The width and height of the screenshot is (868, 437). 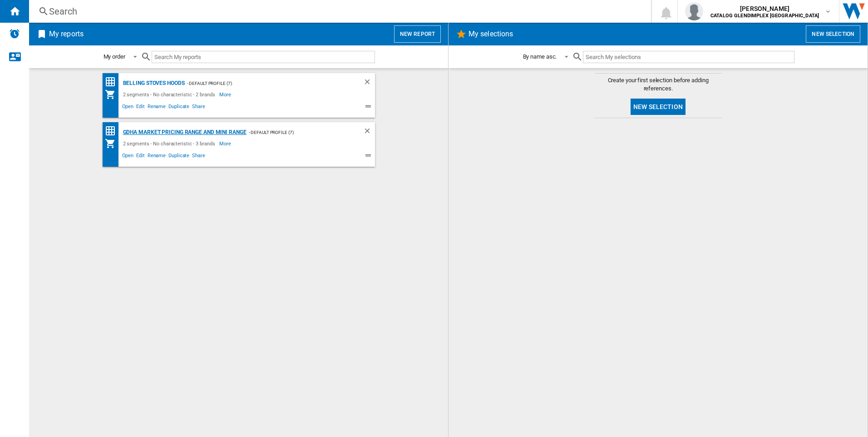 What do you see at coordinates (15, 34) in the screenshot?
I see `img: alerts-logo.svg` at bounding box center [15, 34].